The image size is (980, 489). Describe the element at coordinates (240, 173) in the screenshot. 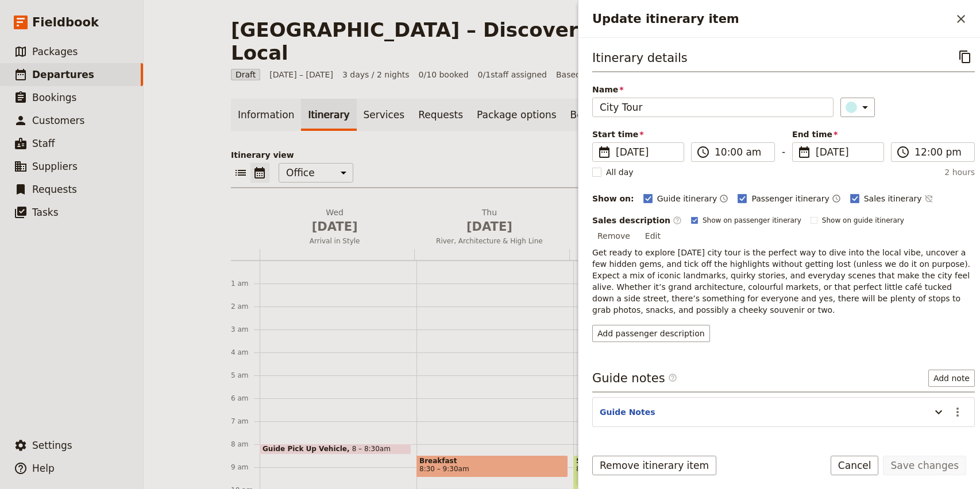

I see `button: List view` at that location.